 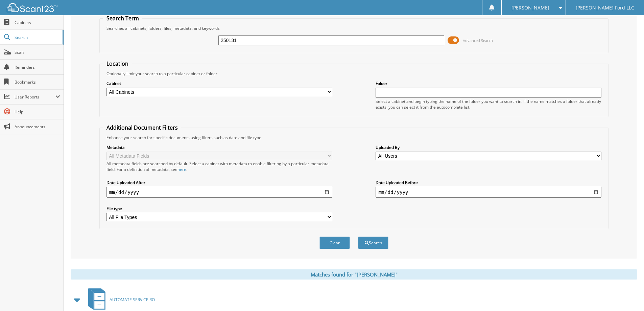 What do you see at coordinates (220, 192) in the screenshot?
I see `input: start` at bounding box center [220, 192].